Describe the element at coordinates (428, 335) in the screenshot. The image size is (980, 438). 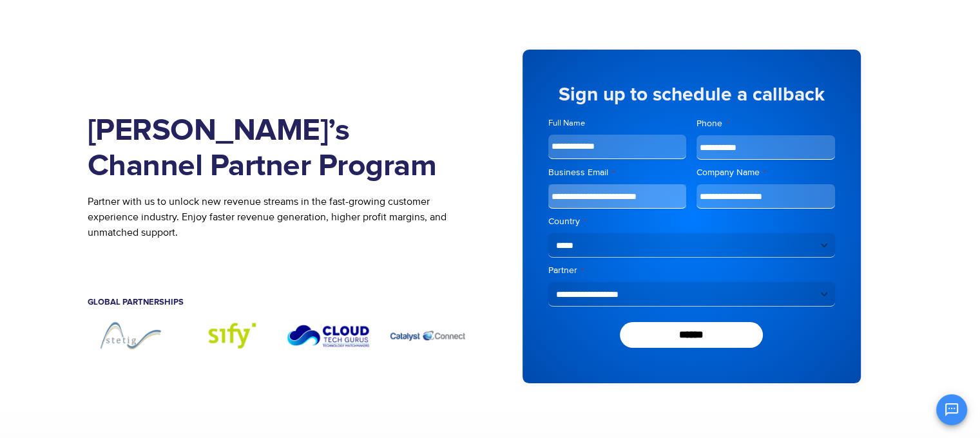
I see `img: CatalystConnect` at that location.